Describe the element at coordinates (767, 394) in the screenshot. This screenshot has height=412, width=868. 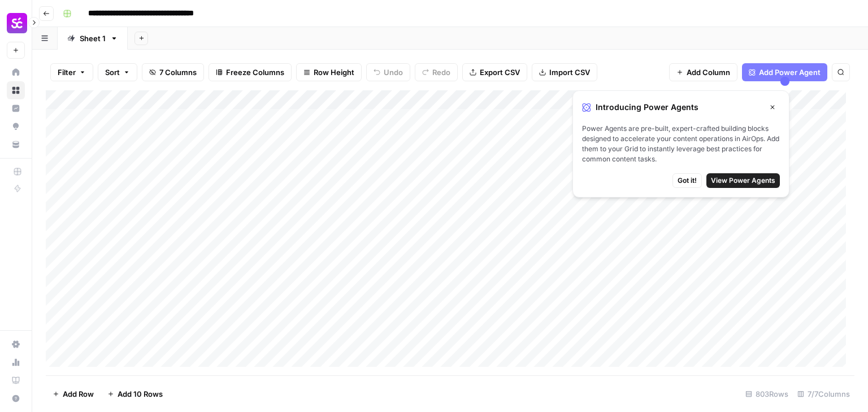
I see `div: 803 Rows` at that location.